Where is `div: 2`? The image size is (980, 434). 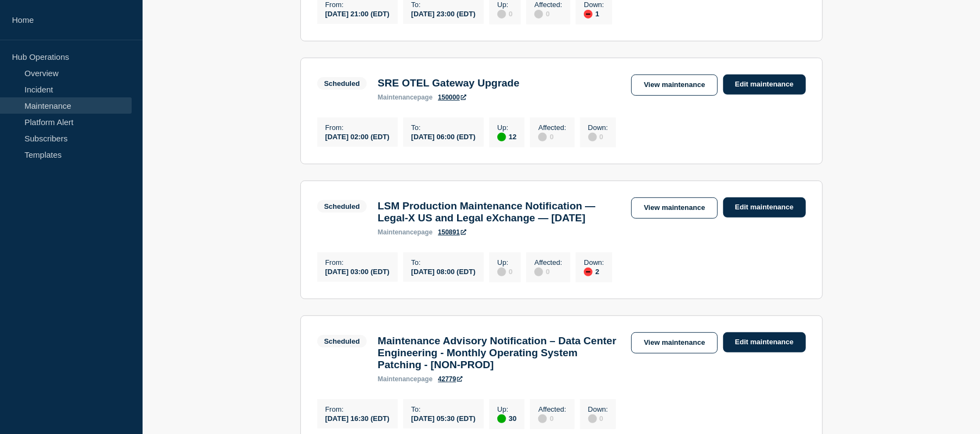 div: 2 is located at coordinates (594, 272).